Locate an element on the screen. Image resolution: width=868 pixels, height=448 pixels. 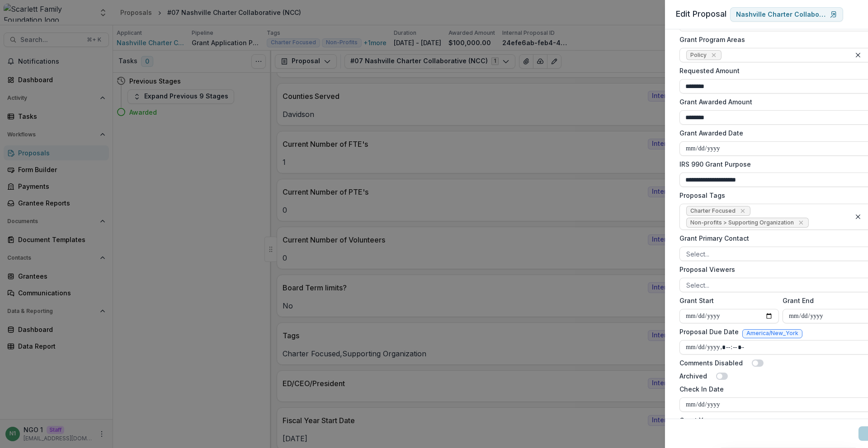
div: Remove Non-profits > Supporting Organization is located at coordinates (801, 223).